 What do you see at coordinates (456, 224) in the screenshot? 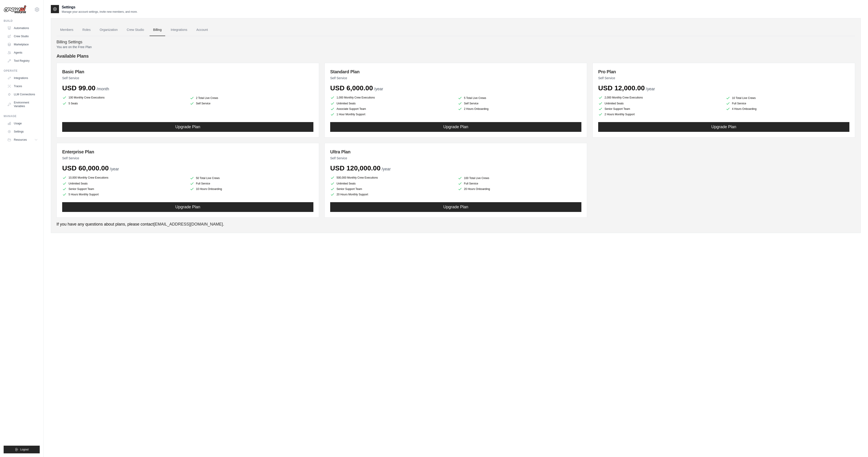
I see `p: If you have any questions about plans, please contact .` at bounding box center [456, 224].